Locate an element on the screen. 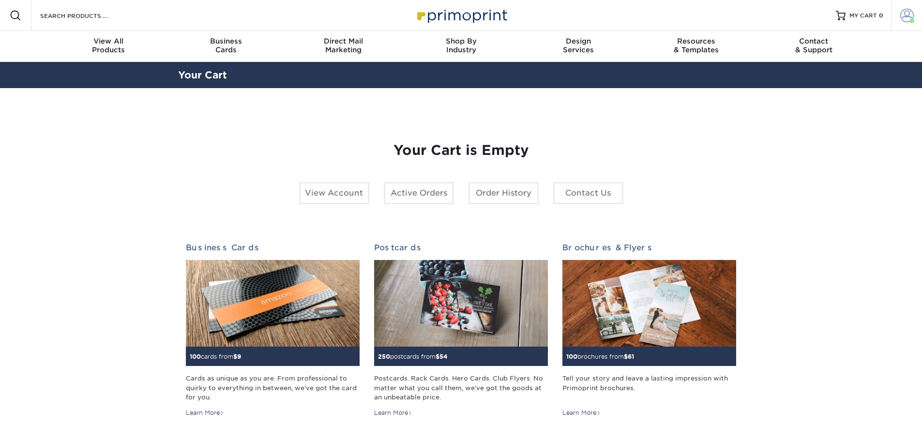 The image size is (922, 441). img: Postcards is located at coordinates (461, 304).